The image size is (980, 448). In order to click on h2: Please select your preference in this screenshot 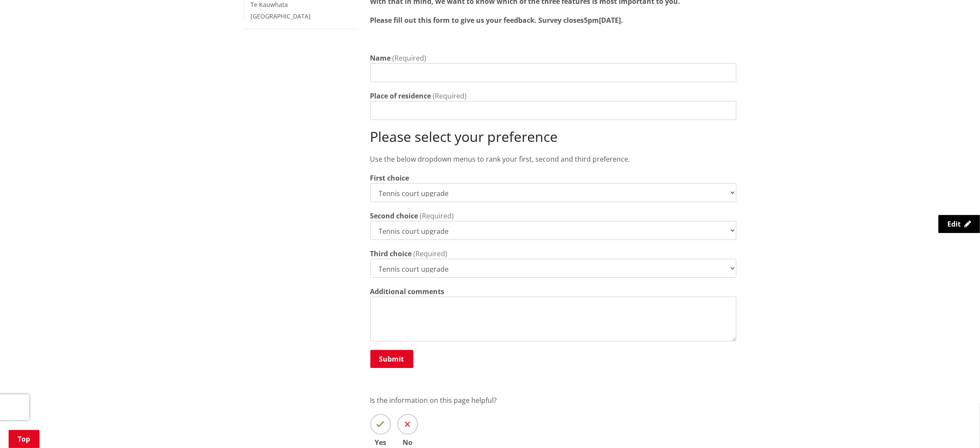, I will do `click(553, 136)`.